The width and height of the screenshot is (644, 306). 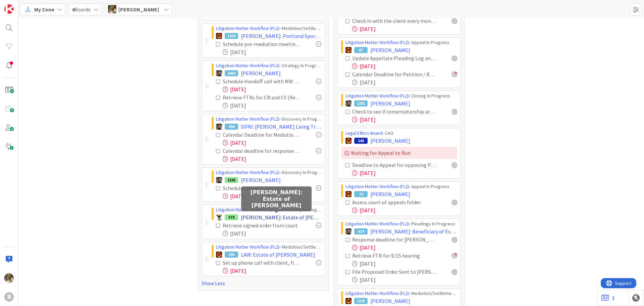 What do you see at coordinates (231, 126) in the screenshot?
I see `div: 494` at bounding box center [231, 126].